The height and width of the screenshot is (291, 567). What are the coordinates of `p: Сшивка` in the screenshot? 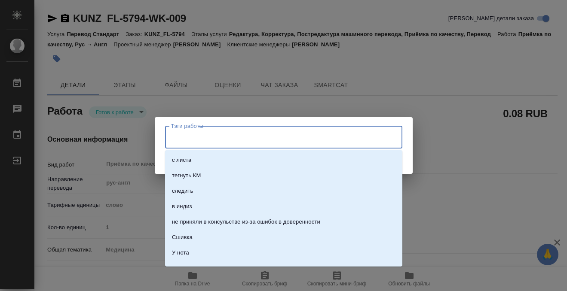 It's located at (182, 238).